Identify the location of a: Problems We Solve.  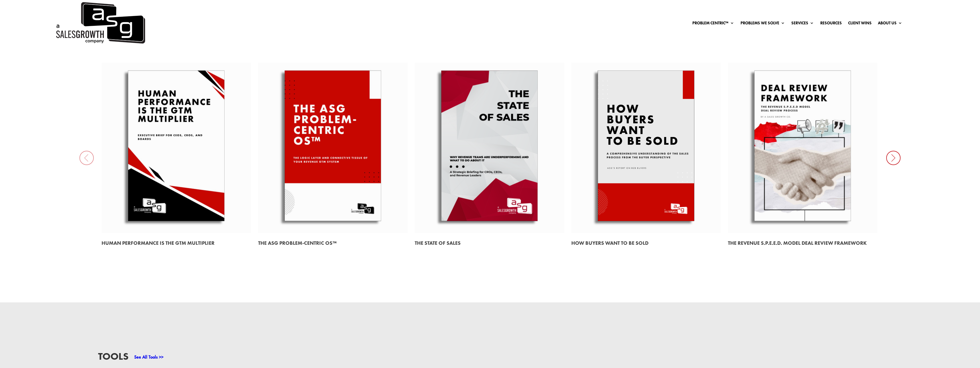
(762, 24).